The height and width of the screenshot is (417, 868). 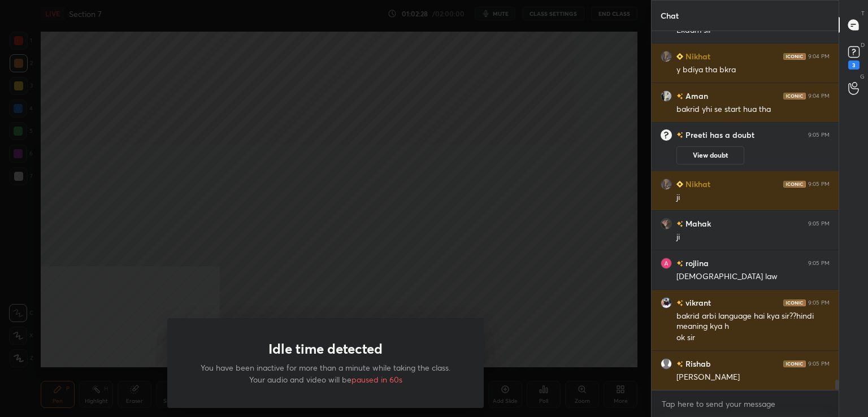 I want to click on p: D, so click(x=862, y=45).